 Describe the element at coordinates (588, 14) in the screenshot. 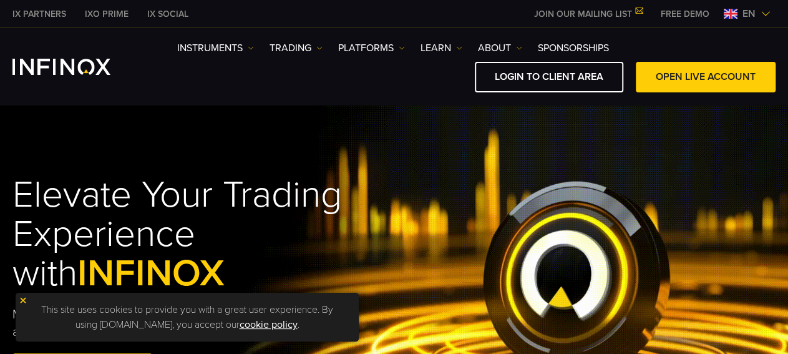

I see `a: JOIN OUR MAILING LIST` at that location.